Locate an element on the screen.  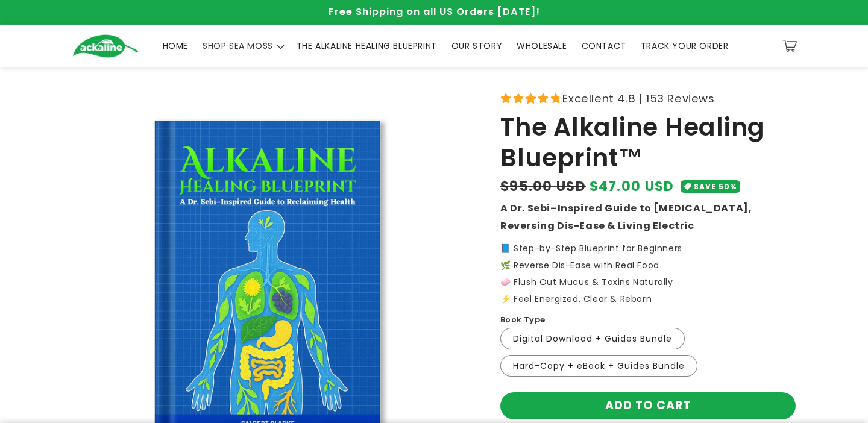
span: SAVE 50% is located at coordinates (715, 186).